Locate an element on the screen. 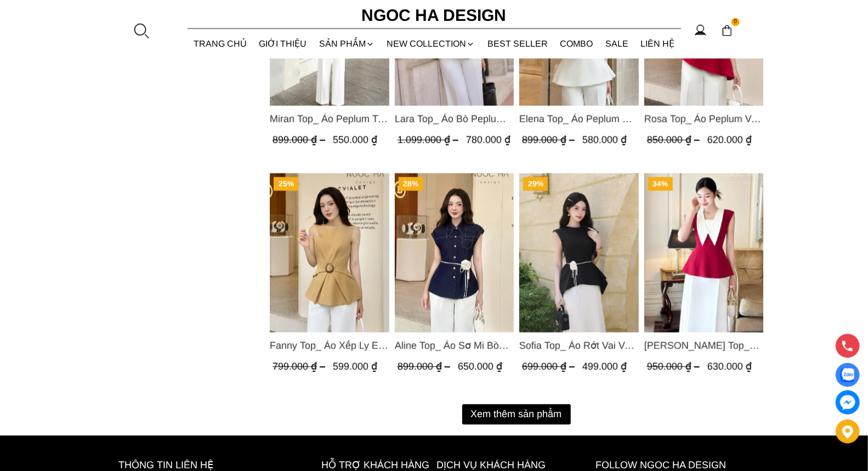 This screenshot has height=471, width=868. a: Combo is located at coordinates (576, 44).